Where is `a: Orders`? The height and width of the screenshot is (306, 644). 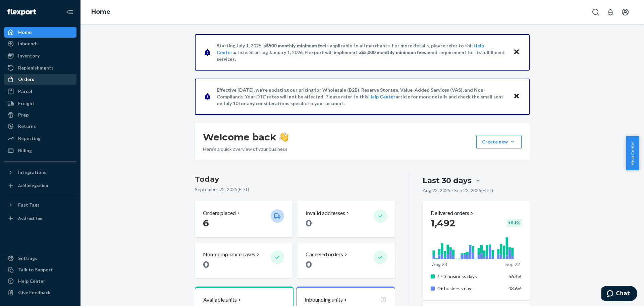
a: Orders is located at coordinates (40, 79).